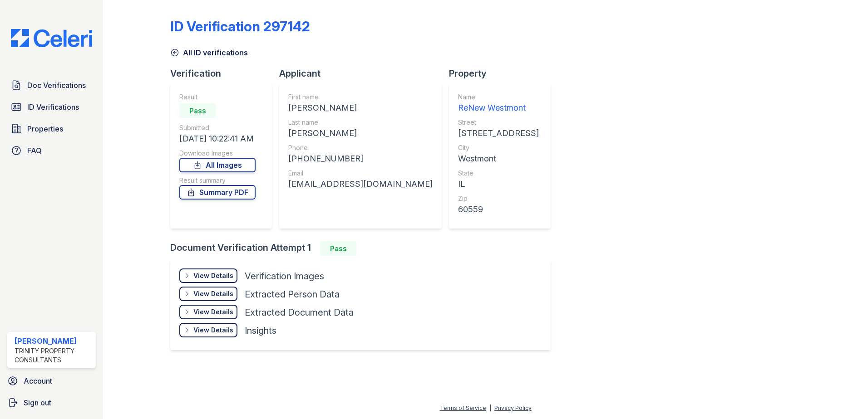 Image resolution: width=868 pixels, height=419 pixels. What do you see at coordinates (299, 313) in the screenshot?
I see `div: Extracted Document Data` at bounding box center [299, 313].